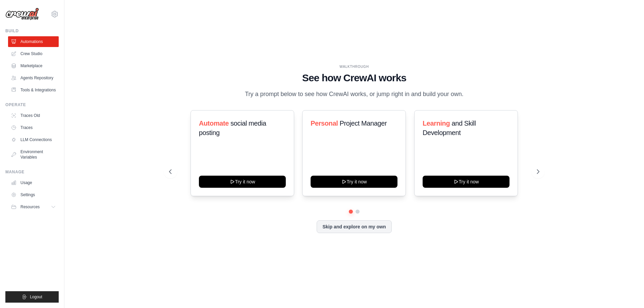  Describe the element at coordinates (33, 155) in the screenshot. I see `a: Environment Variables` at that location.